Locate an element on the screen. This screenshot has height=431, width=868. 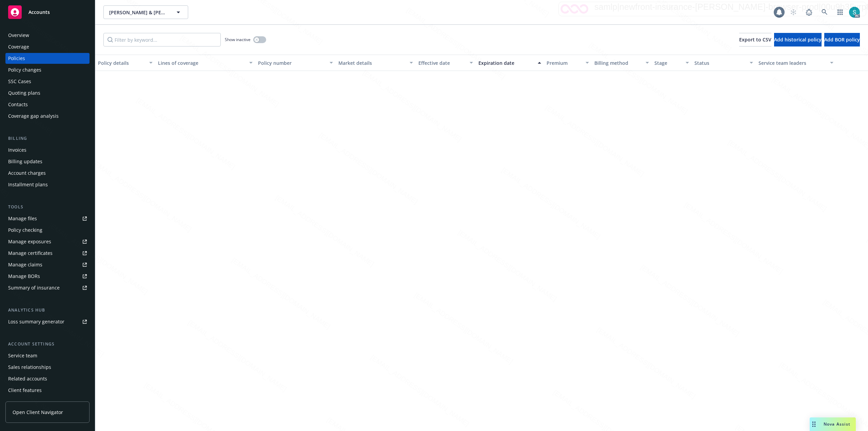
div: Billing updates is located at coordinates (25, 162).